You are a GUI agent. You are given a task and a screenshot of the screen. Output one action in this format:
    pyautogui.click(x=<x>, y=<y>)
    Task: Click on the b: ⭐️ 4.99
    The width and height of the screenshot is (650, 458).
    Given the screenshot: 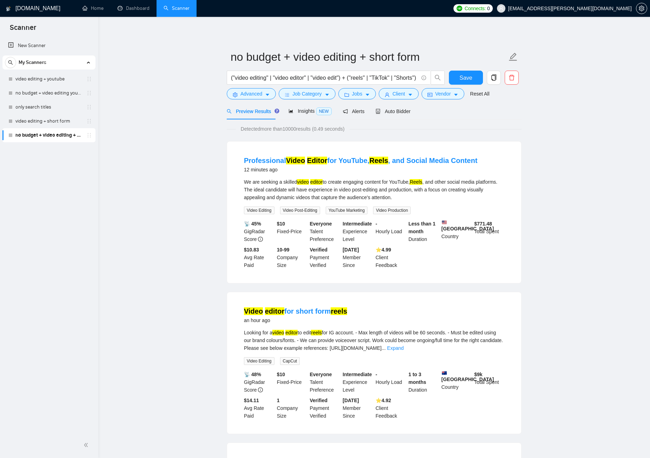 What is the action you would take?
    pyautogui.click(x=383, y=250)
    